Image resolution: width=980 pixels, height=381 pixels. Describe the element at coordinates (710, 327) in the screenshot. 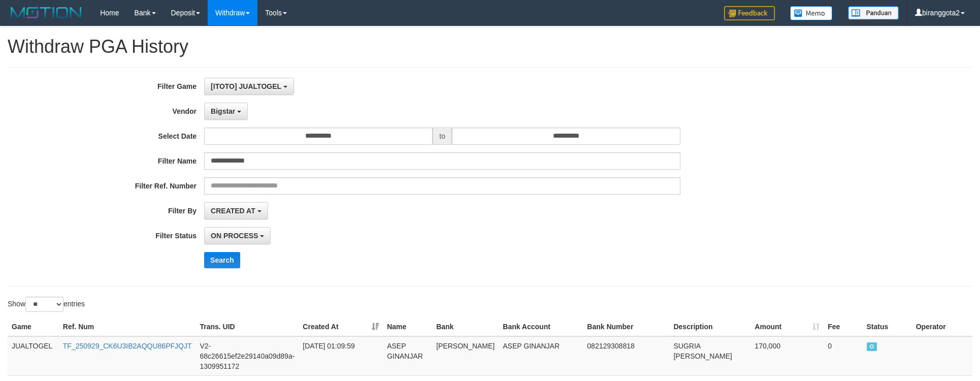

I see `th: Description` at that location.